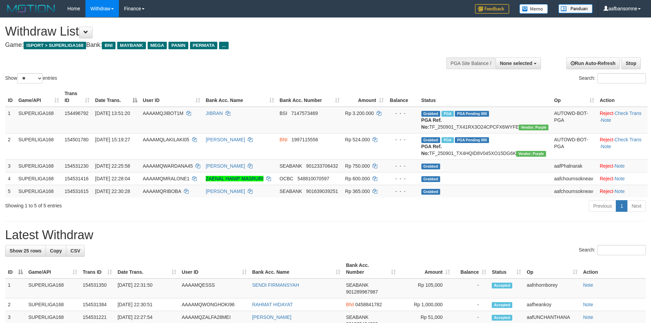  Describe the element at coordinates (214, 304) in the screenshot. I see `td: AAAAMQWONGHOKI96` at that location.